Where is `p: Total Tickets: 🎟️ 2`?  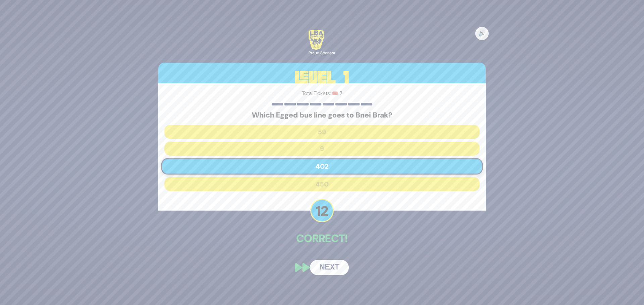 p: Total Tickets: 🎟️ 2 is located at coordinates (322, 93).